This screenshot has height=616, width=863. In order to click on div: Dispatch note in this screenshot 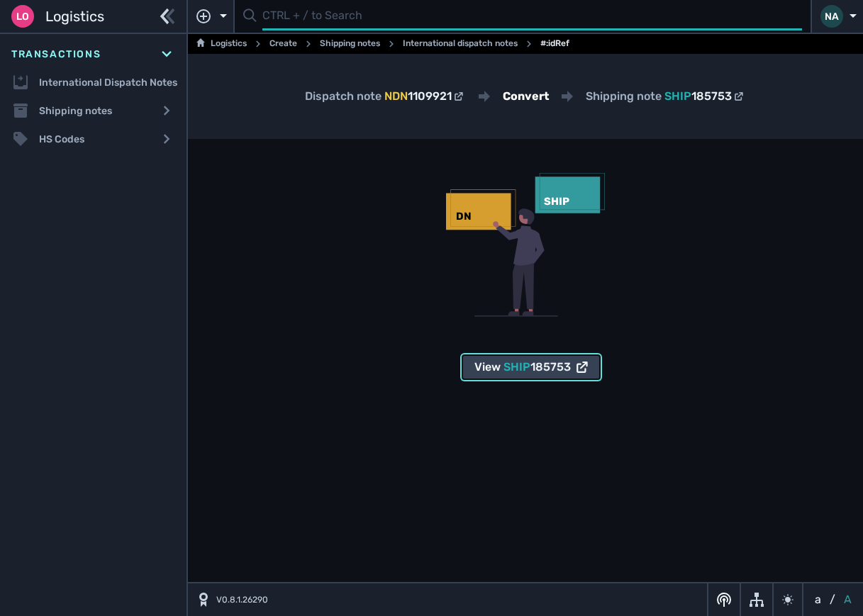, I will do `click(385, 96)`.